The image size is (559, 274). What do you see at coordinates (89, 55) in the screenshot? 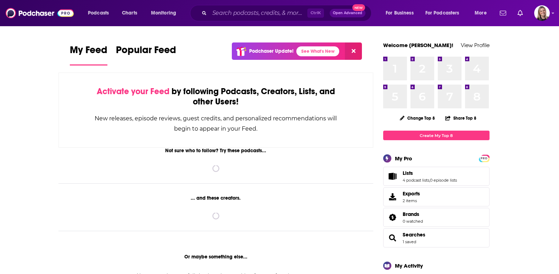
I see `a: My Feed` at bounding box center [89, 55].